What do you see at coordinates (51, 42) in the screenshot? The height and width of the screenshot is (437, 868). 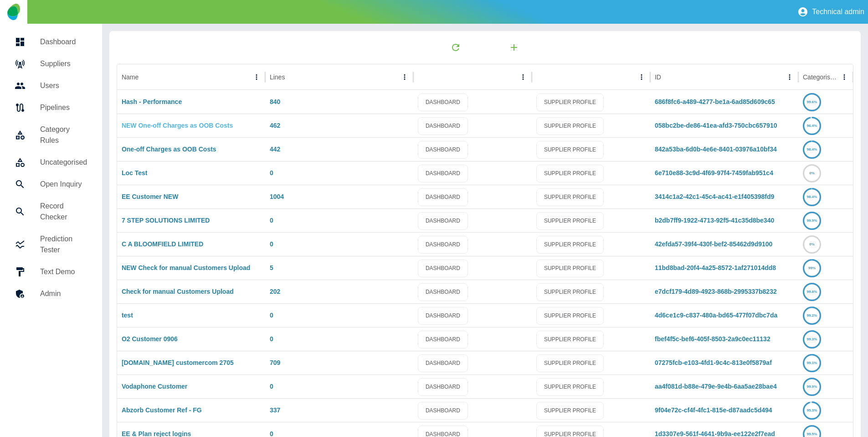 I see `a: Dashboard` at bounding box center [51, 42].